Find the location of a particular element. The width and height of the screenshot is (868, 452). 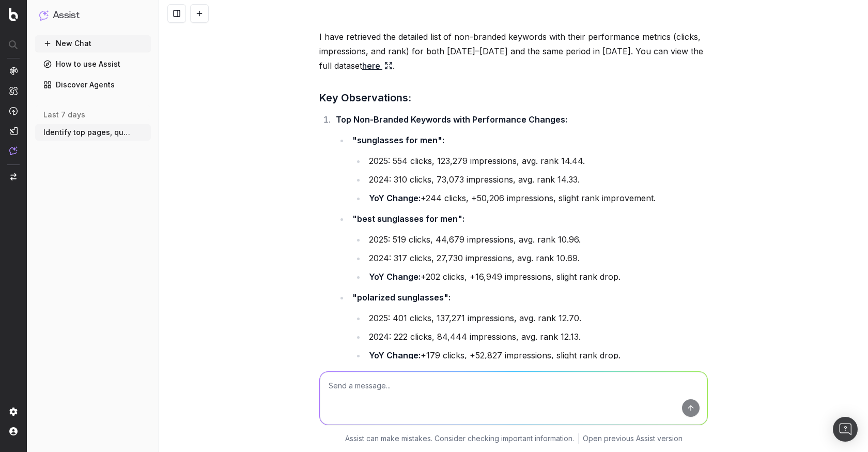

span: Identify top pages, queries, & keywords is located at coordinates (89, 132).